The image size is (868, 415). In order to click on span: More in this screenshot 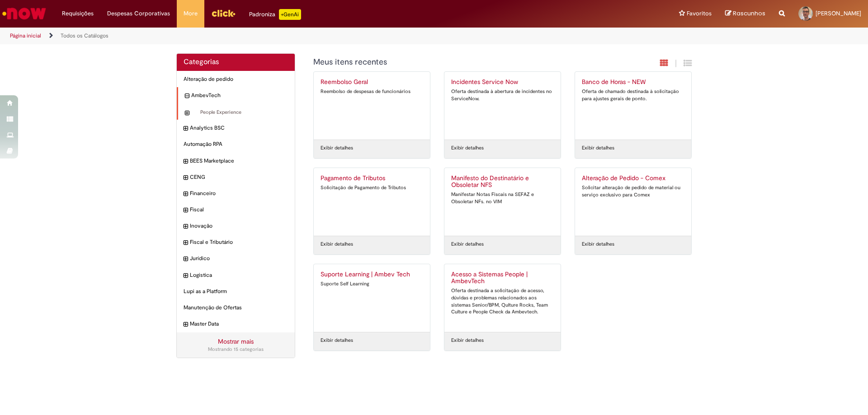, I will do `click(190, 14)`.